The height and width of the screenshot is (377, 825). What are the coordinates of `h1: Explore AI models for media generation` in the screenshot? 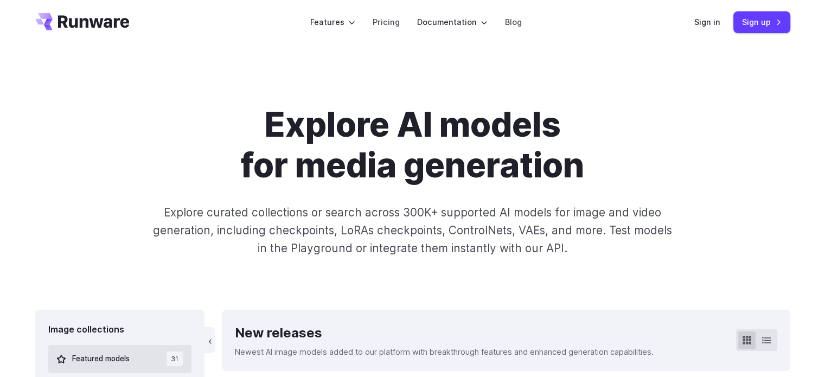 It's located at (413, 145).